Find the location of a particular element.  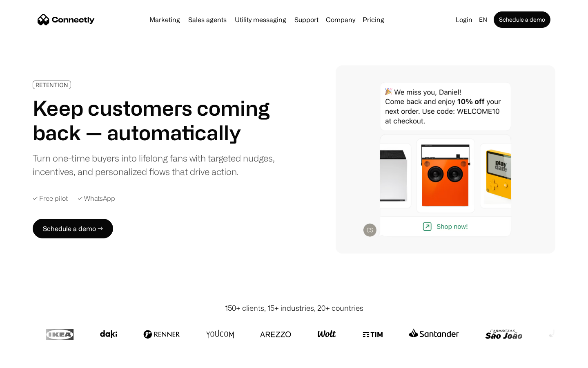

a: Marketing is located at coordinates (165, 20).